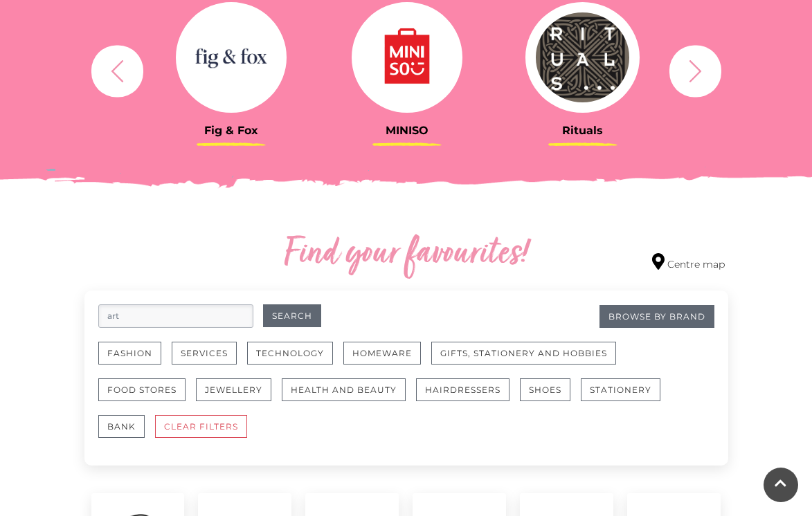 This screenshot has width=812, height=516. Describe the element at coordinates (406, 254) in the screenshot. I see `h2: Find your favourites!` at that location.